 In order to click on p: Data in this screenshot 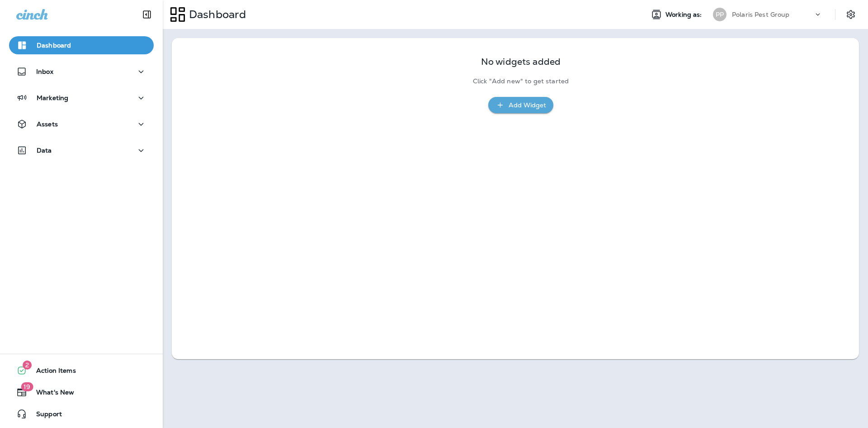, I will do `click(45, 150)`.